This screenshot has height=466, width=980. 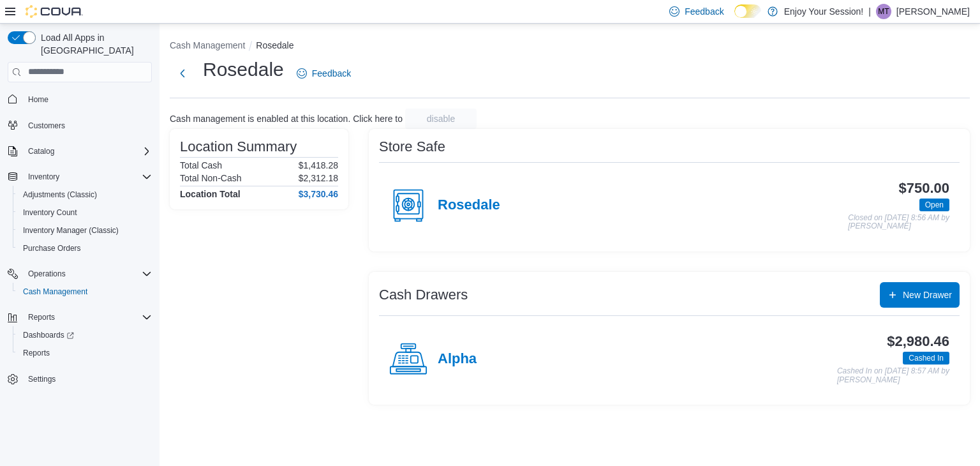 What do you see at coordinates (274, 45) in the screenshot?
I see `button: Rosedale` at bounding box center [274, 45].